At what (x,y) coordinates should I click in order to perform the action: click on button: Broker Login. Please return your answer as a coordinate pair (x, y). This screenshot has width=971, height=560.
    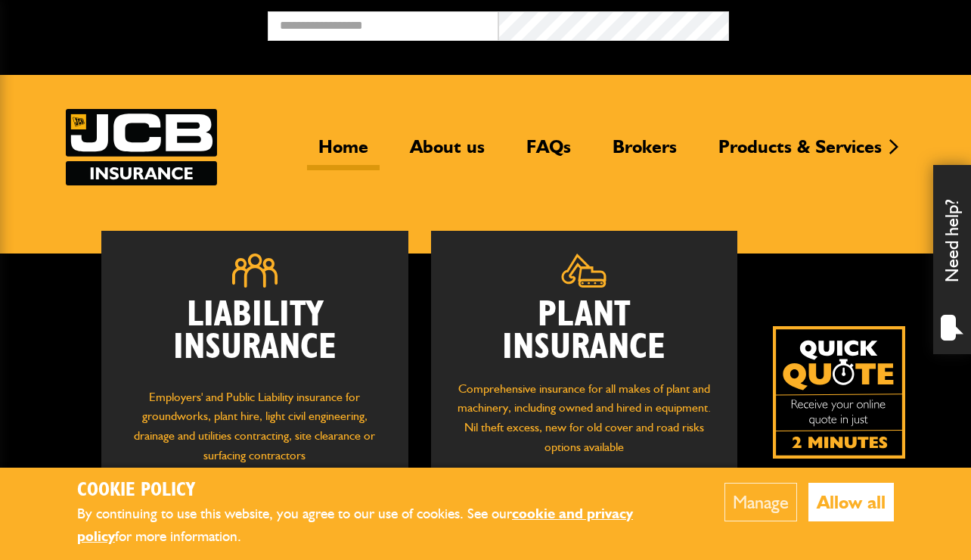
    Looking at the image, I should click on (844, 22).